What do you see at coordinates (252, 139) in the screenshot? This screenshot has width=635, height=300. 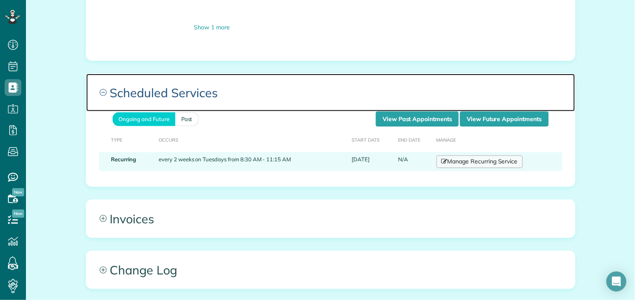 I see `th: Occurs` at bounding box center [252, 139].